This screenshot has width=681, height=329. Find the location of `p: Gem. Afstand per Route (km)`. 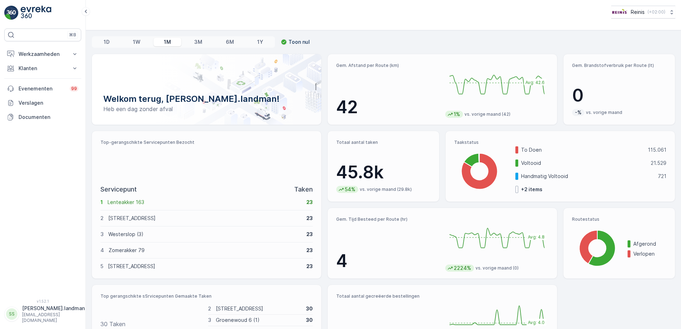

p: Gem. Afstand per Route (km) is located at coordinates (388, 66).